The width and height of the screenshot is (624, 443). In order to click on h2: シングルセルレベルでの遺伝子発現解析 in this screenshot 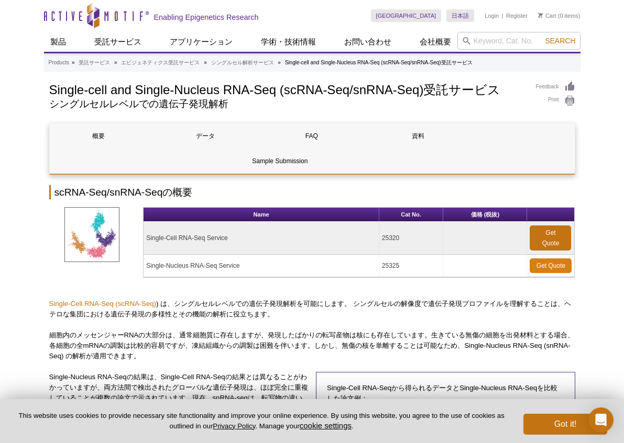, I will do `click(287, 104)`.